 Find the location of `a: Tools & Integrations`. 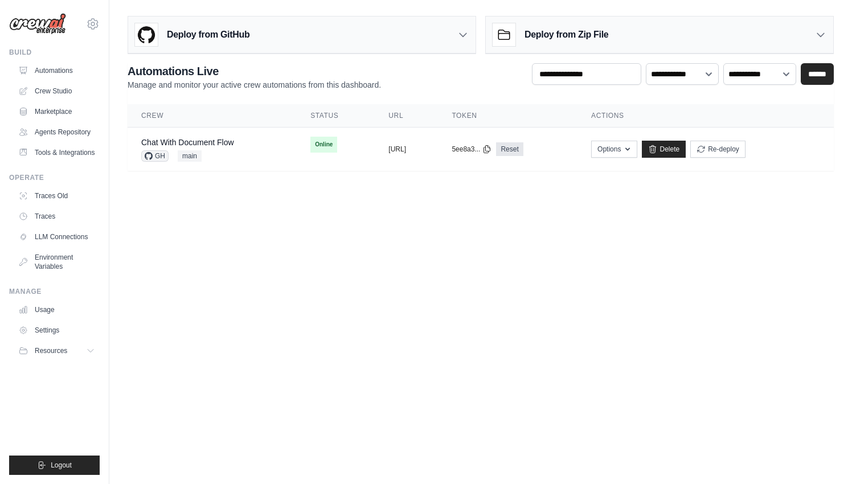

a: Tools & Integrations is located at coordinates (56, 153).